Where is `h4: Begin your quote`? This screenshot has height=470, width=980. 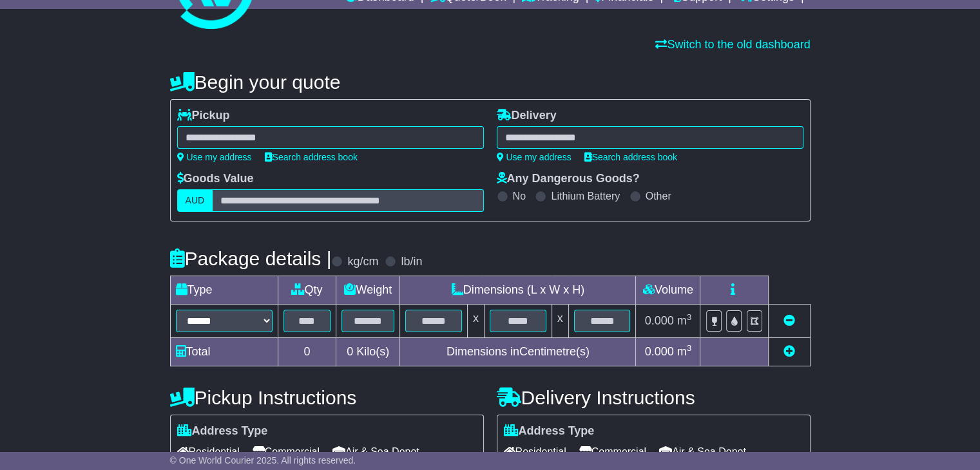
h4: Begin your quote is located at coordinates (490, 82).